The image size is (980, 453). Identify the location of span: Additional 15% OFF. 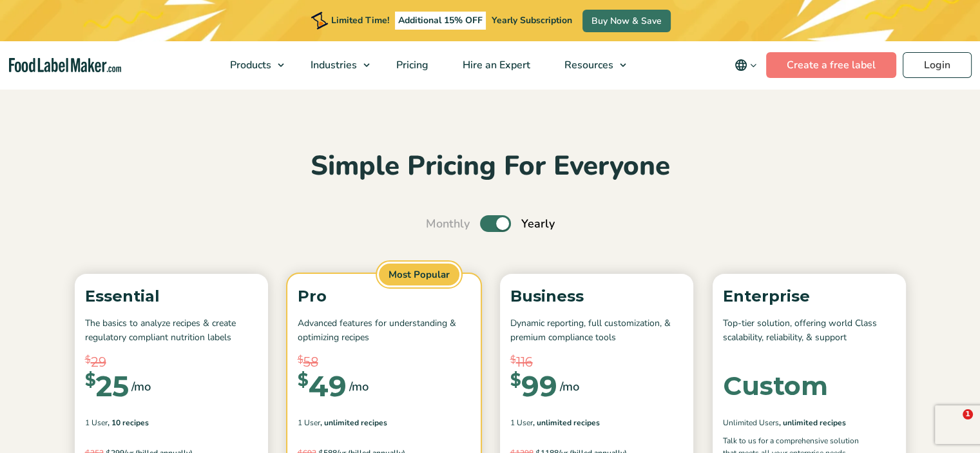
(440, 21).